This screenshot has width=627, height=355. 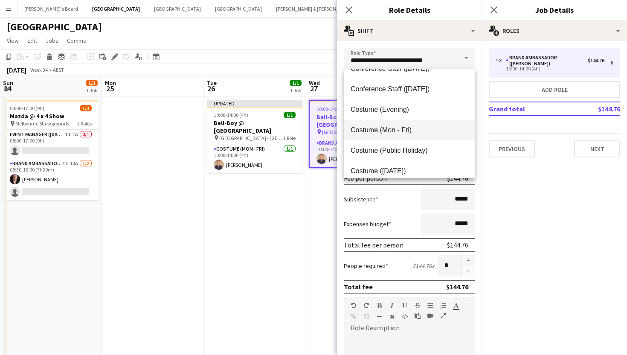 What do you see at coordinates (423, 266) in the screenshot?
I see `div: $144.76 x` at bounding box center [423, 266].